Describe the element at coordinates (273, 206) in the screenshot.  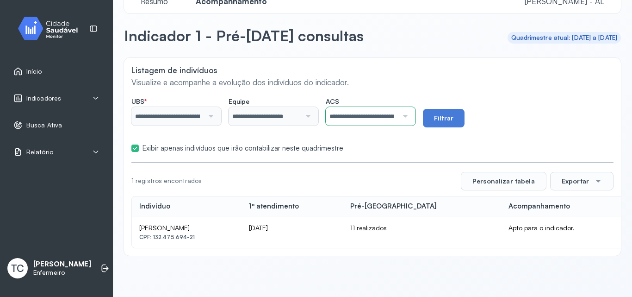
I see `div: 1º atendimento` at that location.